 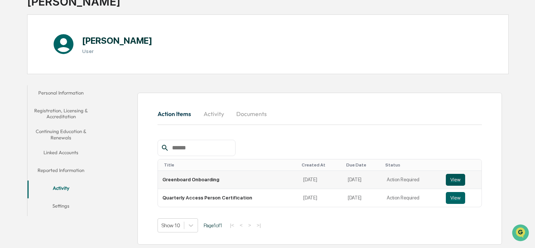 I want to click on a: Powered byPylon, so click(x=71, y=128).